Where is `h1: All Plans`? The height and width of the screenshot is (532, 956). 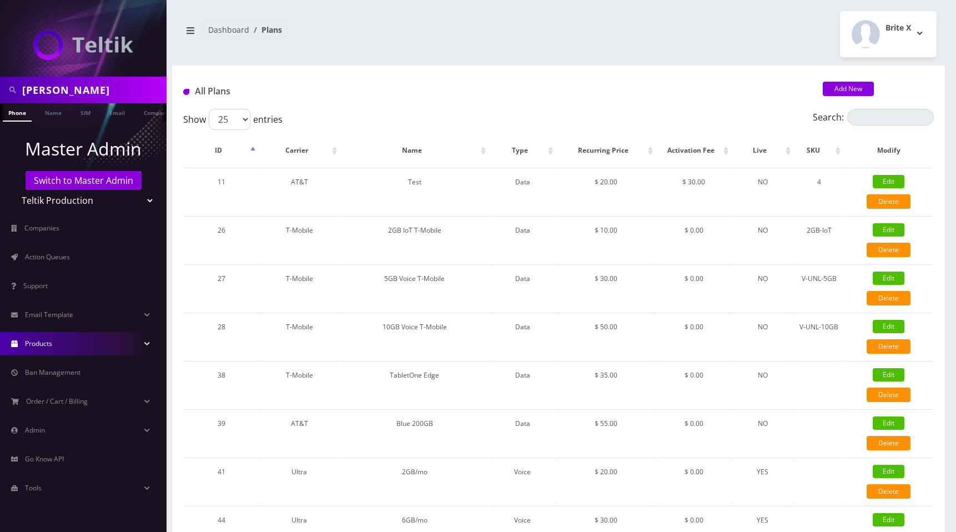
h1: All Plans is located at coordinates (495, 91).